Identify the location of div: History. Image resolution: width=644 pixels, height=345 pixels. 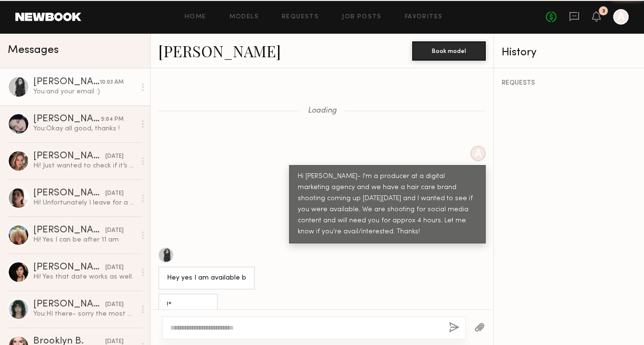
(568, 52).